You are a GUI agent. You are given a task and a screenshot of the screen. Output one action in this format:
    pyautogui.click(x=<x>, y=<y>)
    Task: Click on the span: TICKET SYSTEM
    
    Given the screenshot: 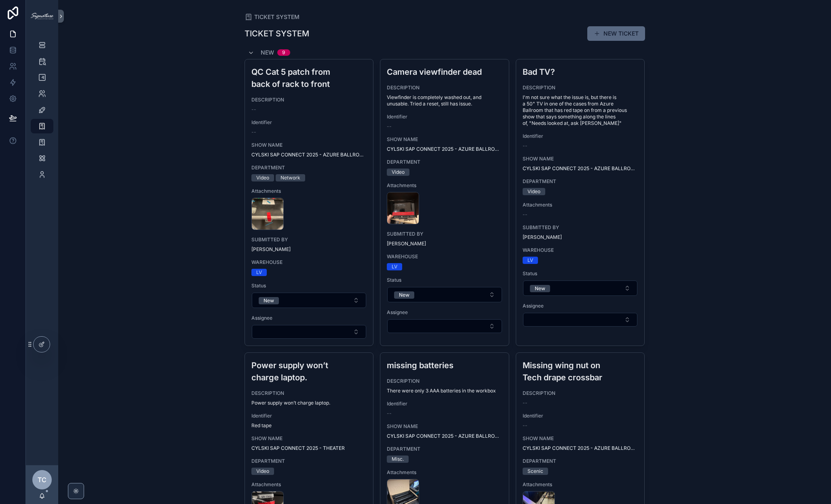 What is the action you would take?
    pyautogui.click(x=277, y=17)
    